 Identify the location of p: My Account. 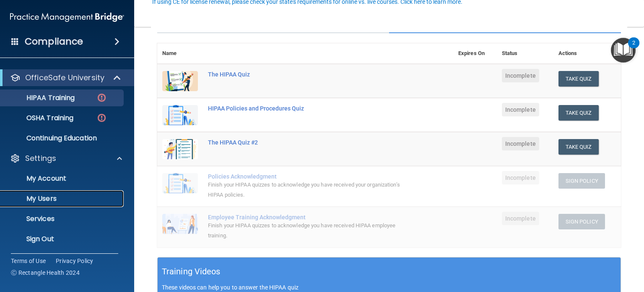
(63, 179).